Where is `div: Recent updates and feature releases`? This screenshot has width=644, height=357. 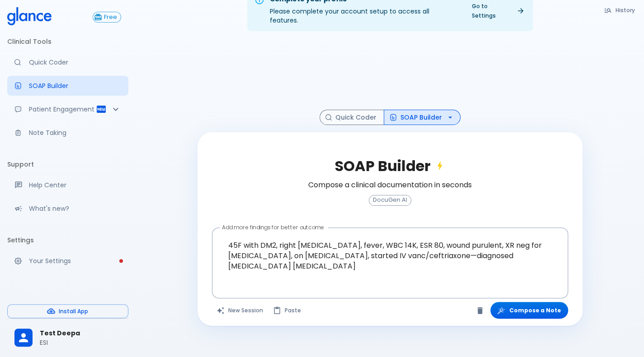 div: Recent updates and feature releases is located at coordinates (68, 209).